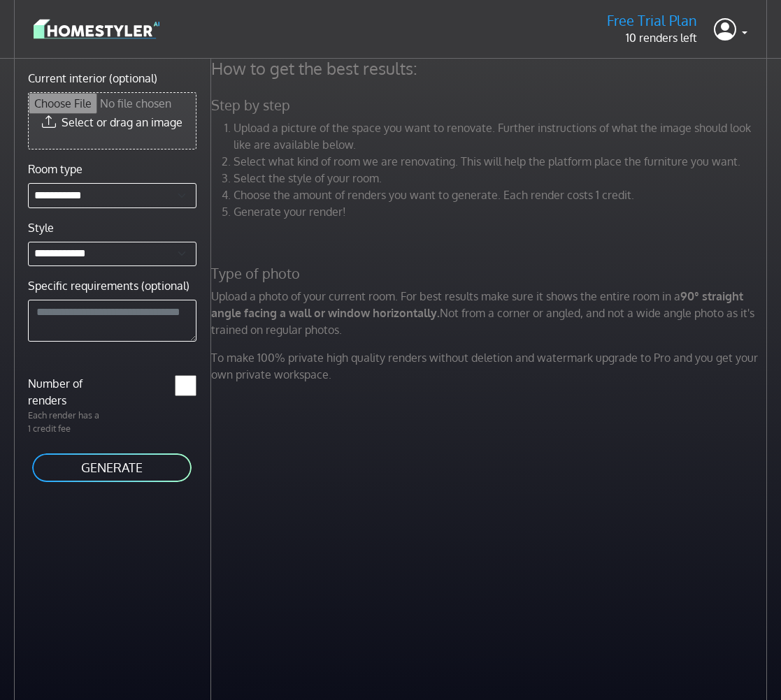 Image resolution: width=781 pixels, height=700 pixels. Describe the element at coordinates (65, 422) in the screenshot. I see `p: Each render has a 1 credit fee` at that location.